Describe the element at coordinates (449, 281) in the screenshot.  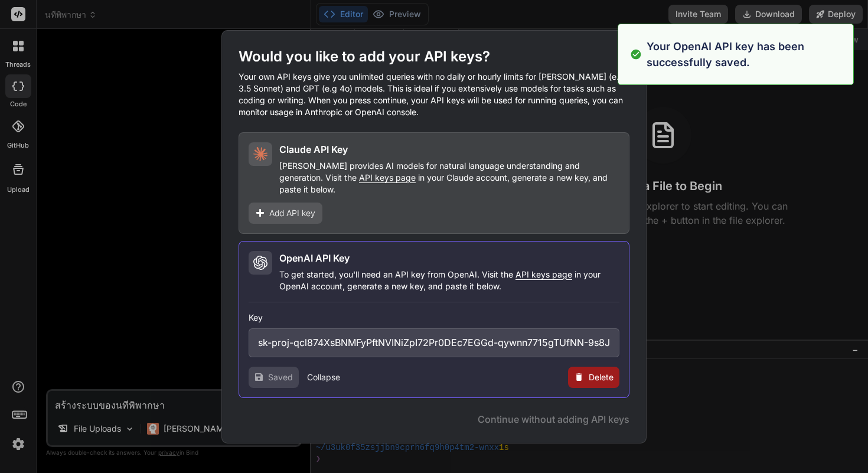
I see `p: To get started, you'll need an API key from OpenAI. Visit the in your OpenAI account, generate a ...` at that location.